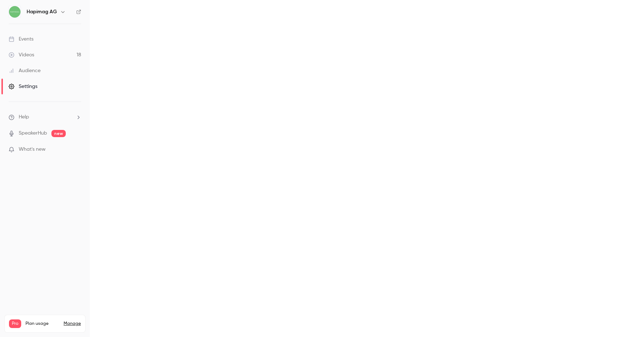 This screenshot has width=644, height=337. Describe the element at coordinates (25, 71) in the screenshot. I see `div: Audience` at that location.